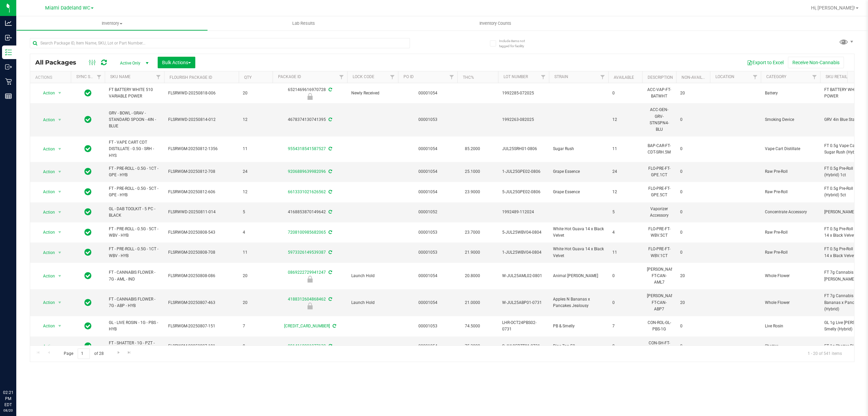 This screenshot has height=416, width=868. Describe the element at coordinates (825, 353) in the screenshot. I see `span: 1 - 20 of 541 items` at that location.